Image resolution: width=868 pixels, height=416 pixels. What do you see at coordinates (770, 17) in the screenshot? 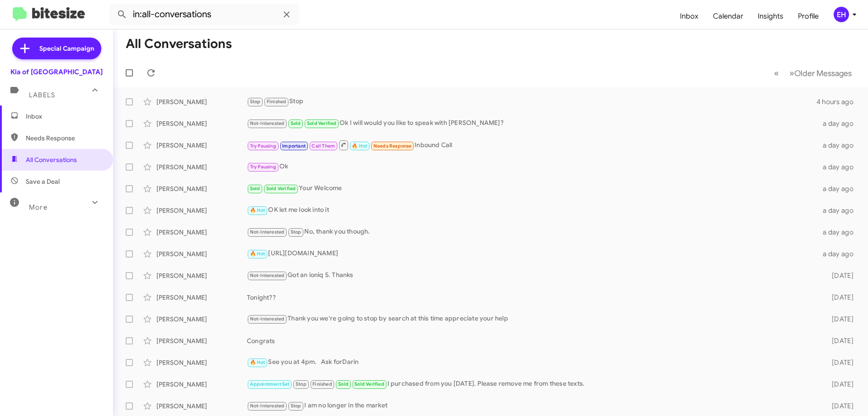
I see `span: Insights` at bounding box center [770, 17].